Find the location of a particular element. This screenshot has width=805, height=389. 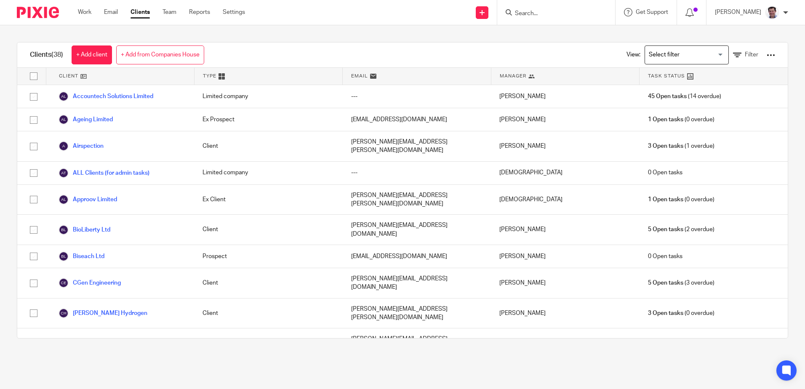

input: Select all is located at coordinates (34, 76).